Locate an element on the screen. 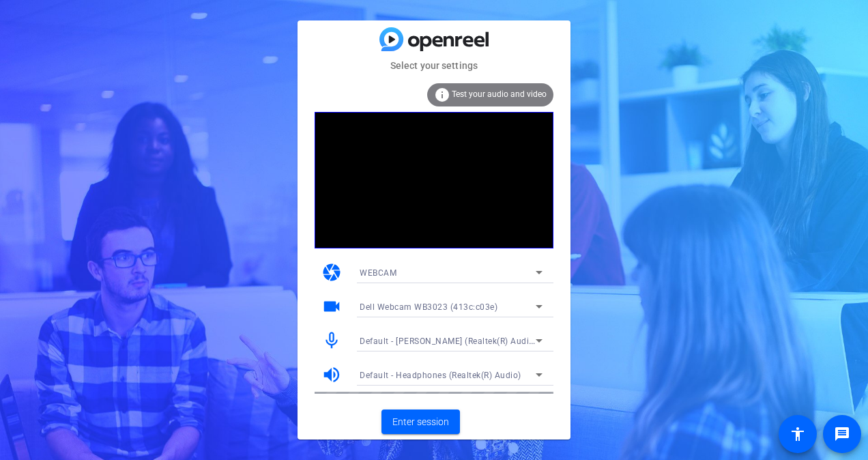  mat-icon: videocam is located at coordinates (332, 306).